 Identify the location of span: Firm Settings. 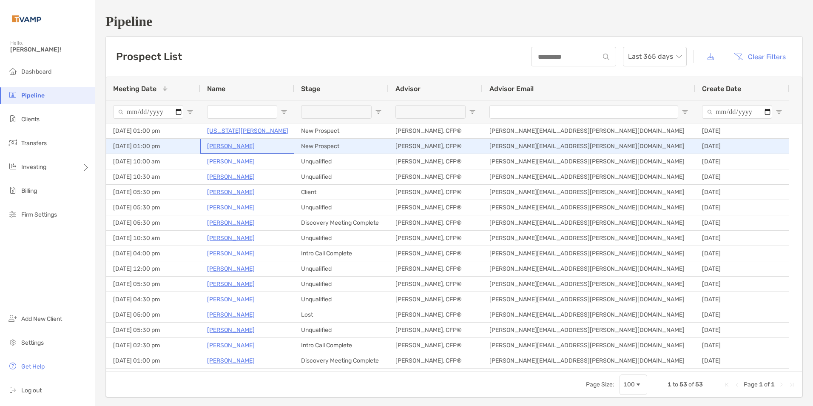
(39, 214).